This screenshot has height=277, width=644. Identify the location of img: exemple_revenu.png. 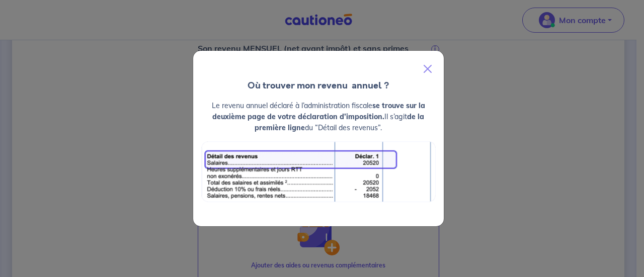
(318, 171).